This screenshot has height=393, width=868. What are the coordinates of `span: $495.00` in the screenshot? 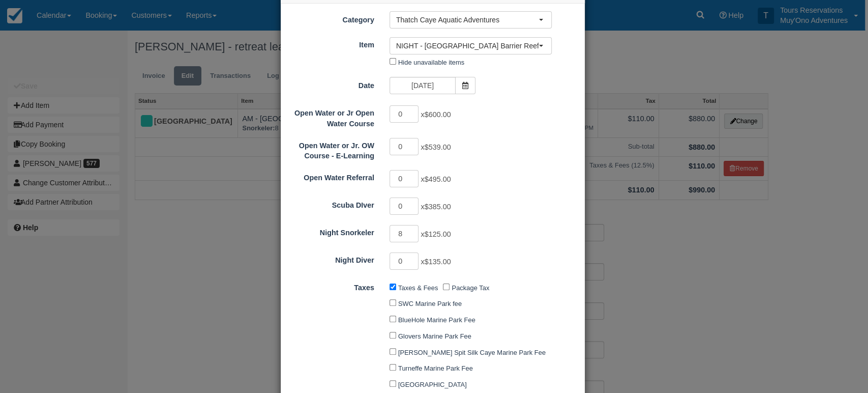 It's located at (438, 179).